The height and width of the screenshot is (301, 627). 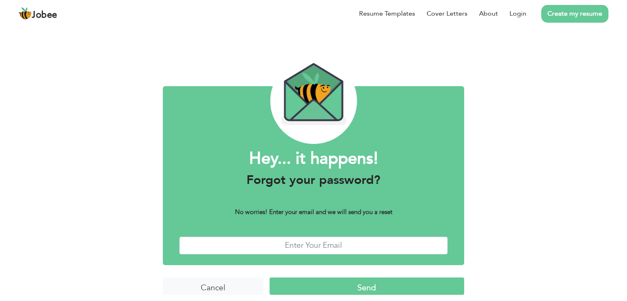 What do you see at coordinates (313, 245) in the screenshot?
I see `input: Enter Your Email` at bounding box center [313, 245].